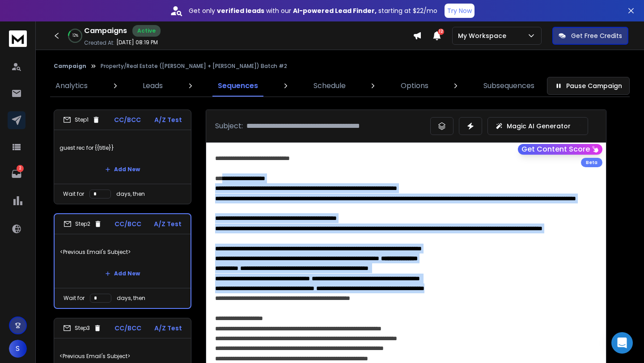 The width and height of the screenshot is (644, 363). I want to click on p: Get Free Credits, so click(597, 36).